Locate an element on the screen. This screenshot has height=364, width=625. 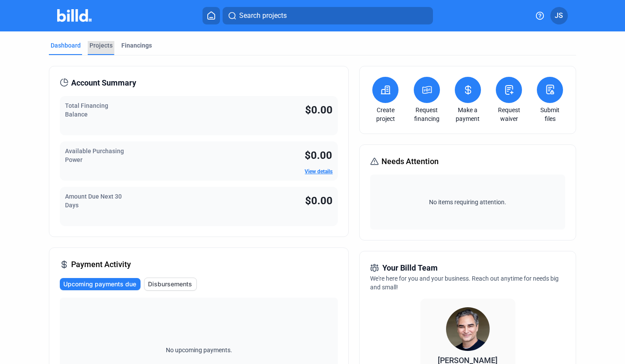
span: Total Financing Balance is located at coordinates (86, 110).